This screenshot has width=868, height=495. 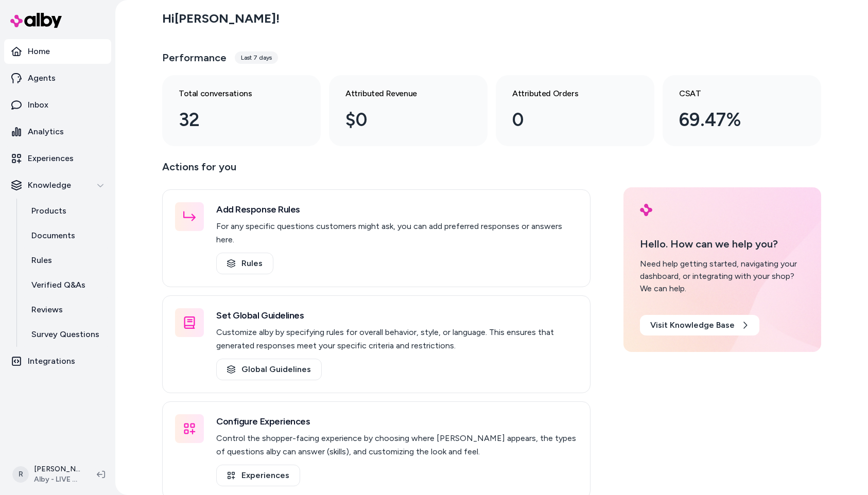 I want to click on div: 69.47%, so click(x=734, y=120).